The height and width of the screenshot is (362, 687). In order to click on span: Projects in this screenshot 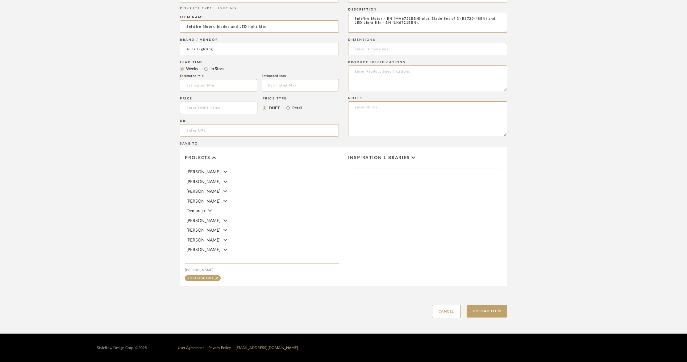, I will do `click(198, 158)`.